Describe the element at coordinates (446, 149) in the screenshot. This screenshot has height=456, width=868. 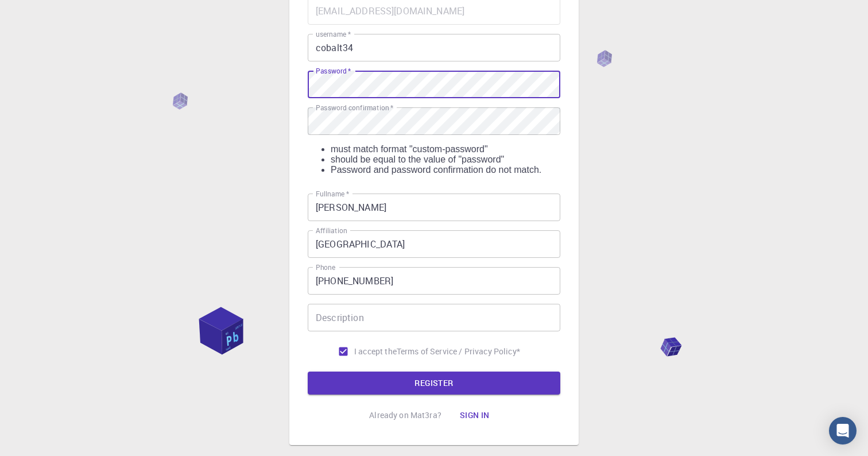
I see `div: must match format "custom-password"` at that location.